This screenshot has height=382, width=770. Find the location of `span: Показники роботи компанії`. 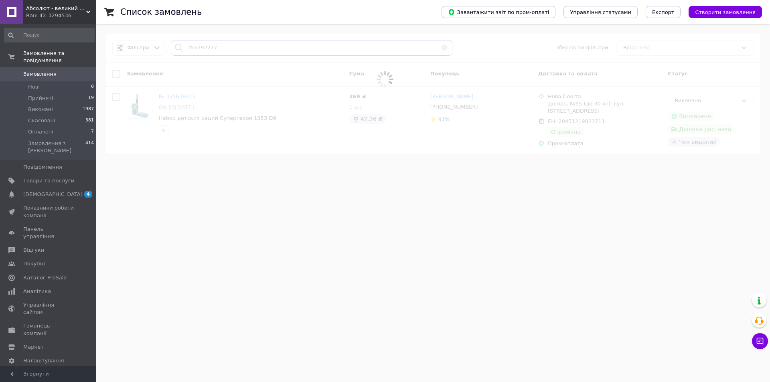

span: Показники роботи компанії is located at coordinates (49, 212).